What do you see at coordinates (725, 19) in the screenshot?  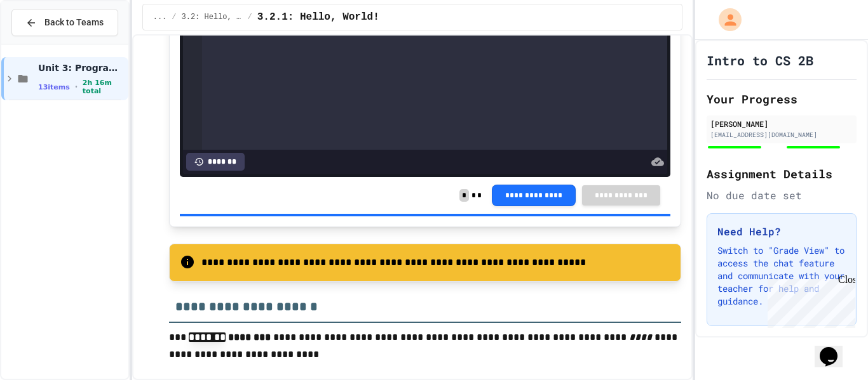 I see `div: My Account` at bounding box center [725, 19].